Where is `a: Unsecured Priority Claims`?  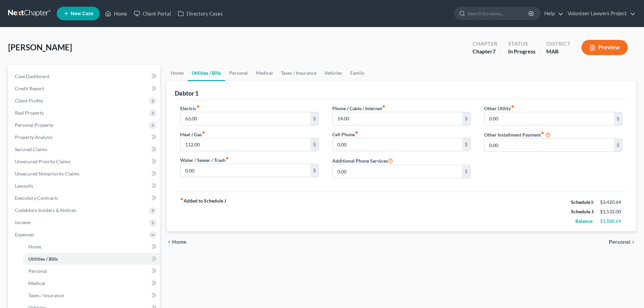
a: Unsecured Priority Claims is located at coordinates (85, 161).